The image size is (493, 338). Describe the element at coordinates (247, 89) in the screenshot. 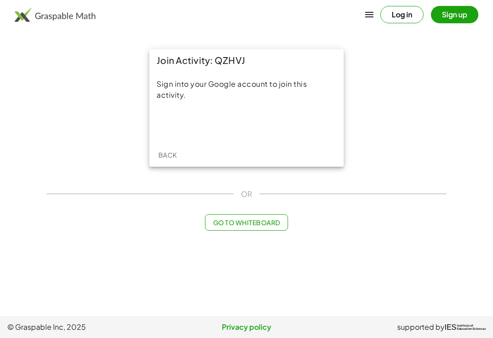

I see `div: Sign into your Google account to join this activity.` at that location.